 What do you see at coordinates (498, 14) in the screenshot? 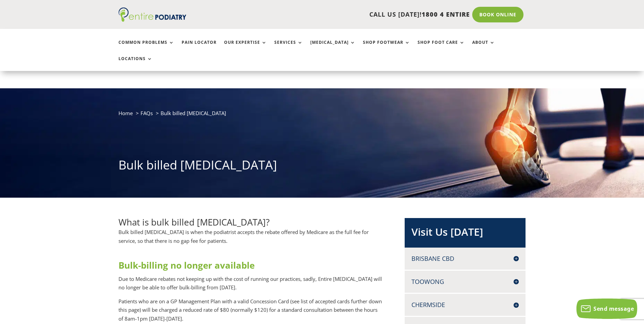
I see `a: Book Online` at bounding box center [498, 14].